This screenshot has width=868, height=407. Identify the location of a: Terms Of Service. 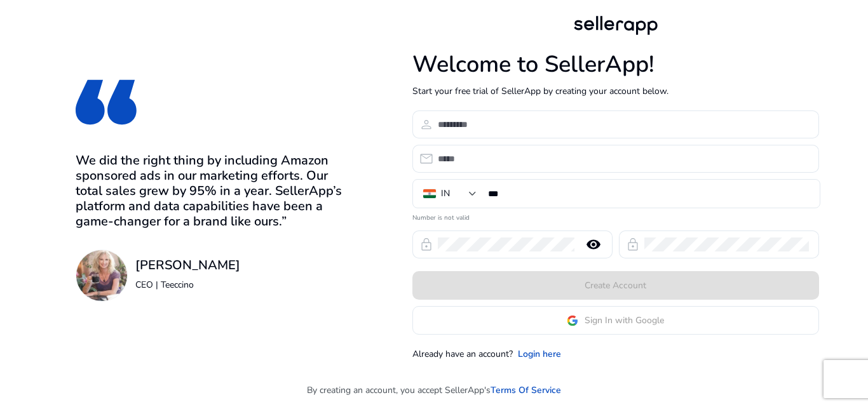
(525, 390).